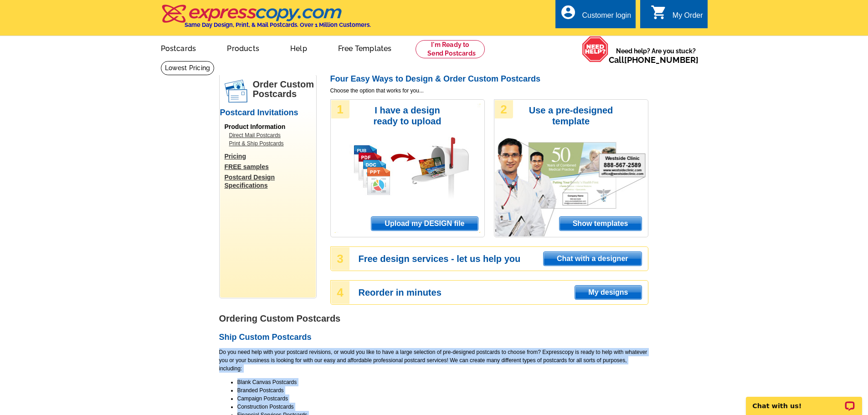  What do you see at coordinates (340, 259) in the screenshot?
I see `div: 3` at bounding box center [340, 259].